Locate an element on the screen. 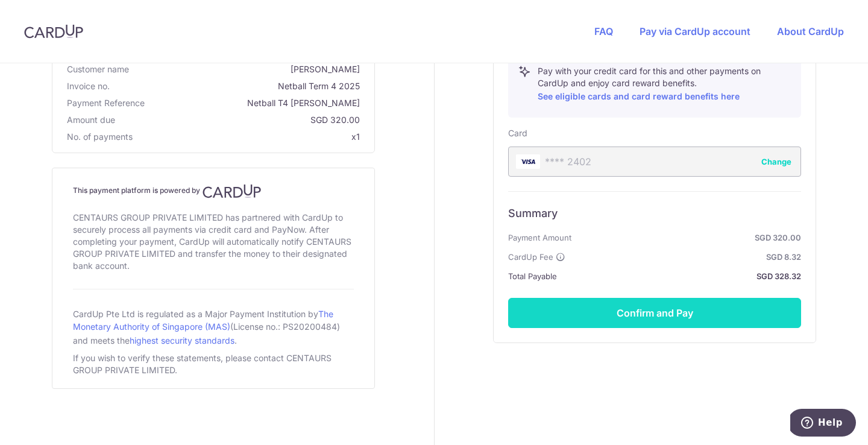 The width and height of the screenshot is (868, 445). a: The Monetary Authority of Singapore (MAS) is located at coordinates (204, 320).